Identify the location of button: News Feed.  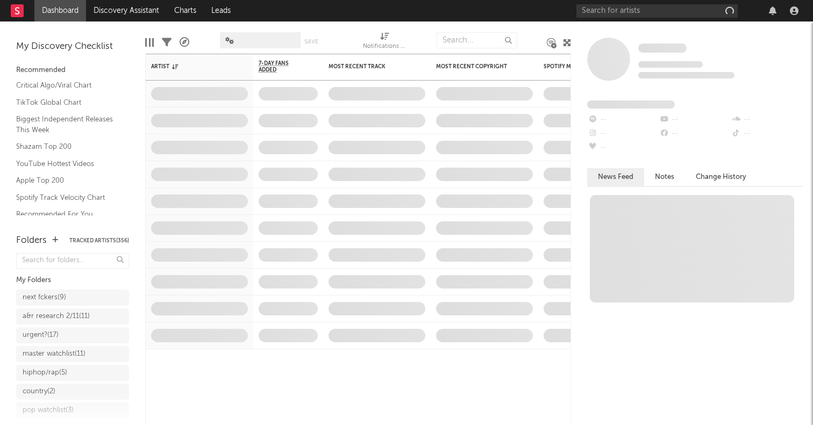
(616, 177).